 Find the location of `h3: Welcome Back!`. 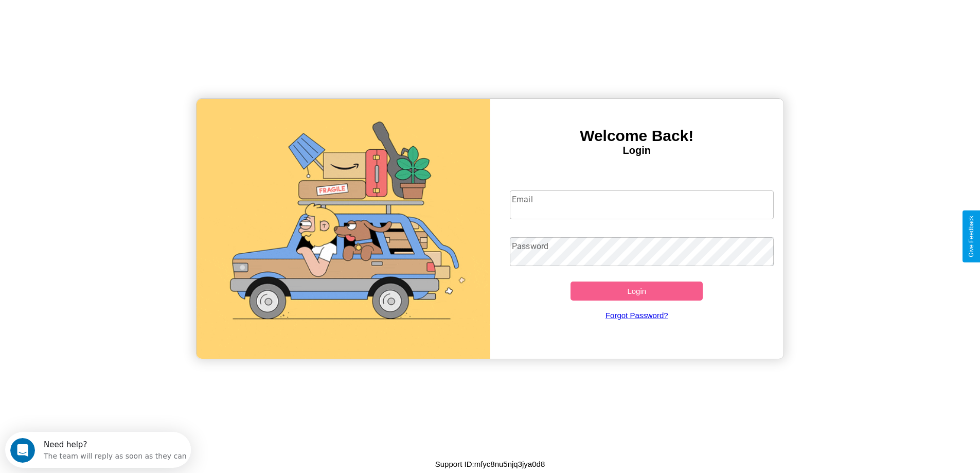

h3: Welcome Back! is located at coordinates (637, 136).